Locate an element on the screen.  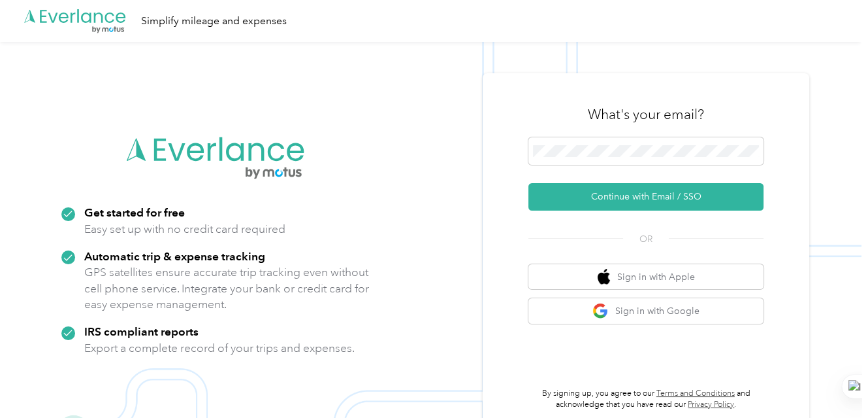
p: GPS satellites ensure accurate trip tracking even without cell phone service. Integrate your bank... is located at coordinates (227, 289).